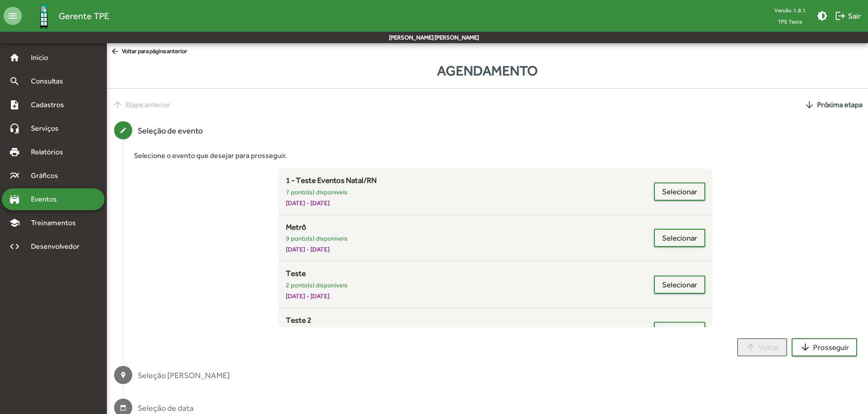 The image size is (868, 414). What do you see at coordinates (12, 16) in the screenshot?
I see `mat-icon: menu` at bounding box center [12, 16].